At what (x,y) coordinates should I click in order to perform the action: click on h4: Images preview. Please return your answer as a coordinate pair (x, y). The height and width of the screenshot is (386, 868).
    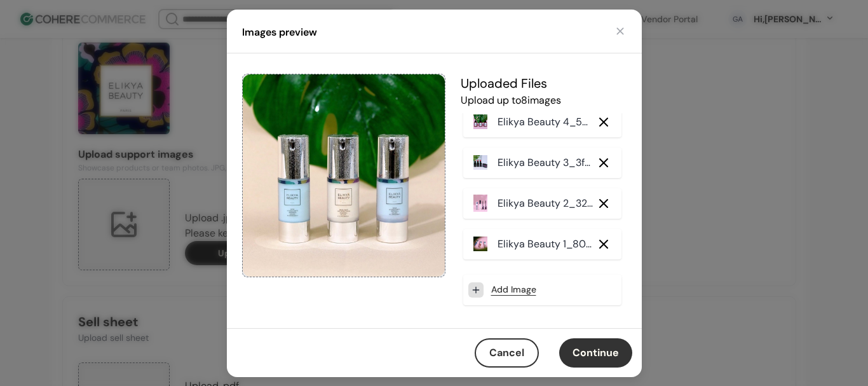
    Looking at the image, I should click on (280, 33).